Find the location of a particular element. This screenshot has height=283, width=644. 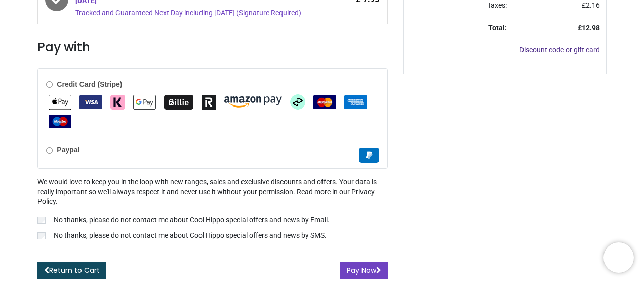

span: Google Pay is located at coordinates (144, 102).